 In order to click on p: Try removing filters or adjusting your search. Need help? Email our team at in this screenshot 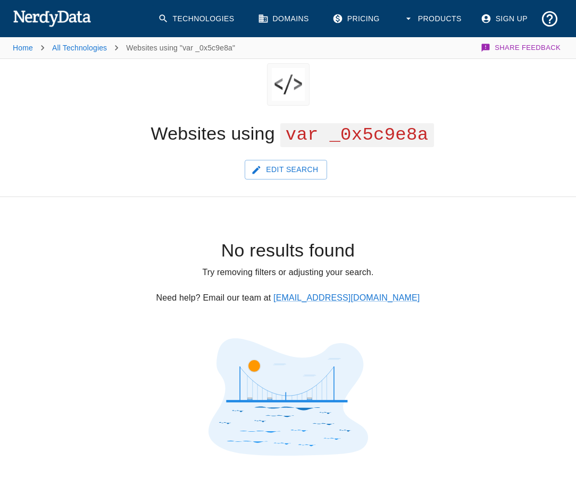, I will do `click(288, 285)`.